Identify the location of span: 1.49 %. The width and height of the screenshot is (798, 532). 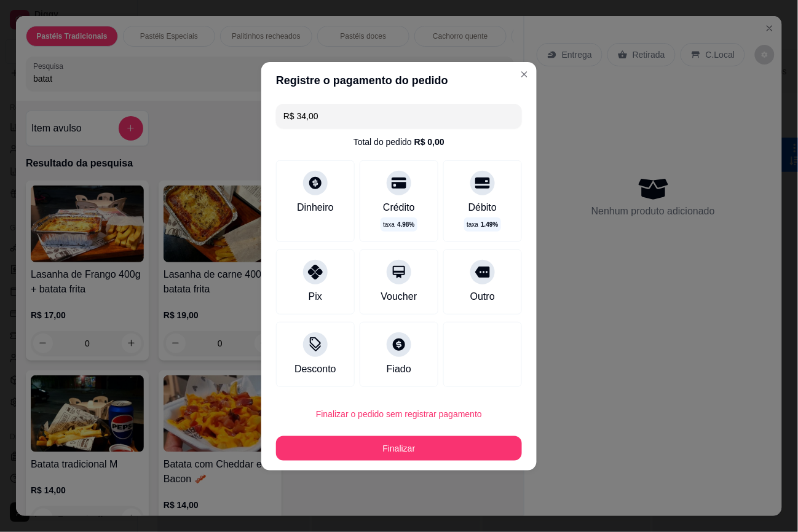
(489, 224).